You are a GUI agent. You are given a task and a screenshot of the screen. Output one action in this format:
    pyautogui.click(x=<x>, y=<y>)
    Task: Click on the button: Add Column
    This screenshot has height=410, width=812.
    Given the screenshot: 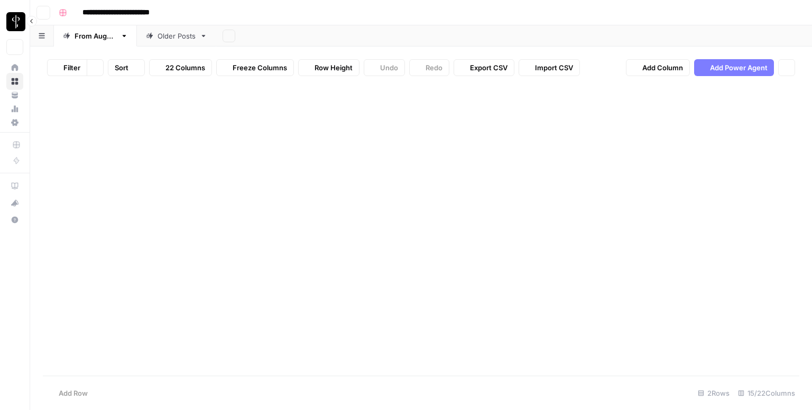 What is the action you would take?
    pyautogui.click(x=658, y=68)
    